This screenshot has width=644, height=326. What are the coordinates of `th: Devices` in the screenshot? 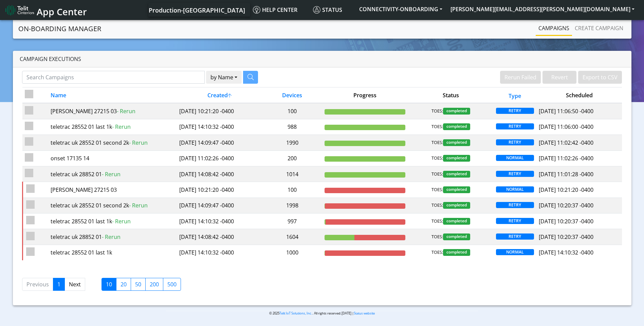 It's located at (292, 95).